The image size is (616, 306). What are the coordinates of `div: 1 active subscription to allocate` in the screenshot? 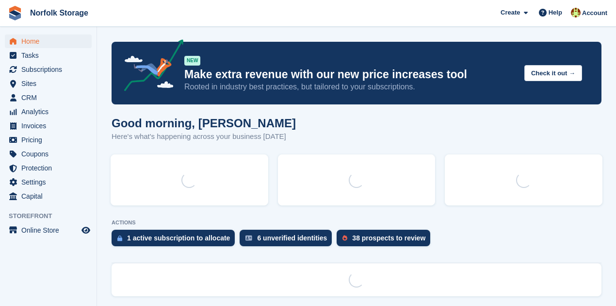 It's located at (178, 238).